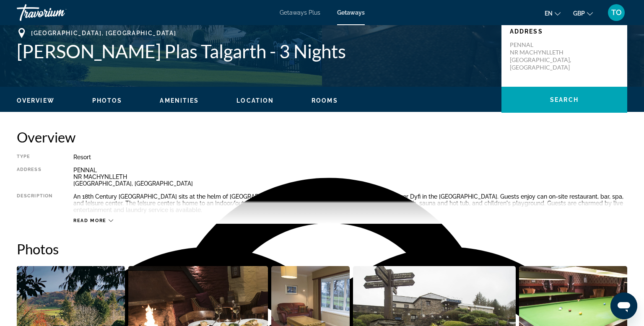  Describe the element at coordinates (325, 101) in the screenshot. I see `button: Rooms` at that location.